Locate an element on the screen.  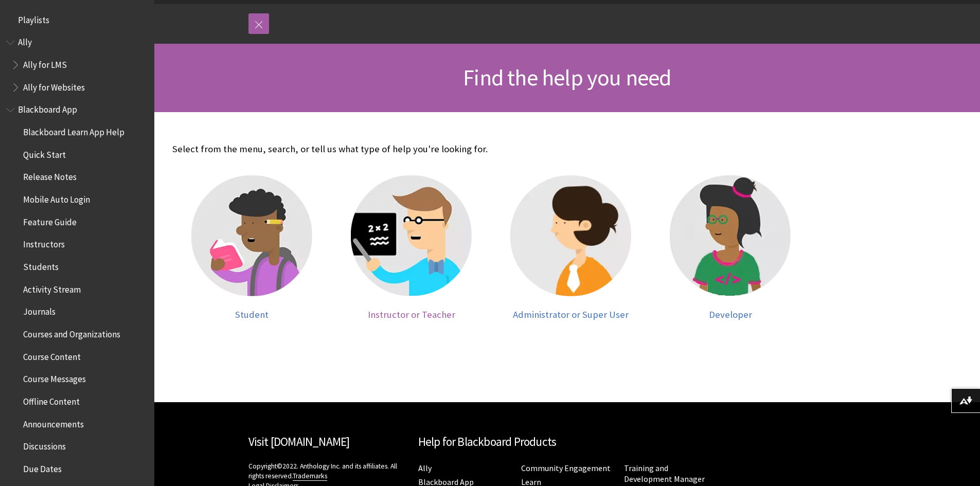
span: Instructor or Teacher is located at coordinates (411, 314).